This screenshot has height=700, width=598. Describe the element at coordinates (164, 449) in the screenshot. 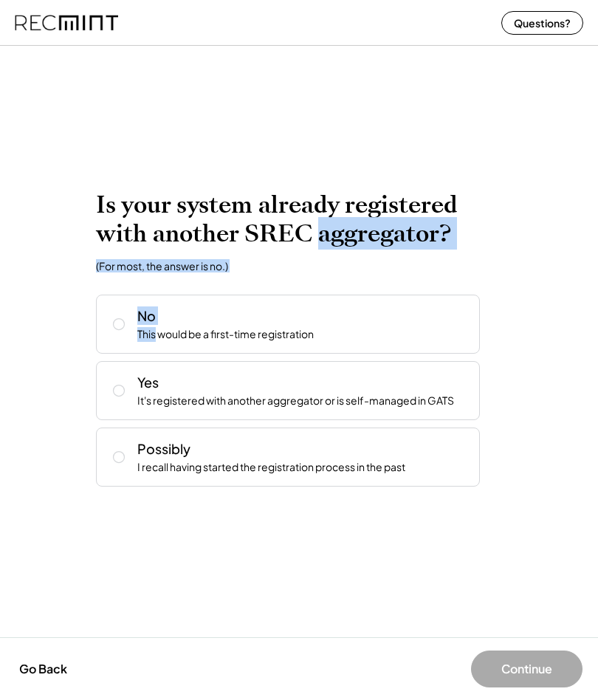

I see `div: Possibly` at that location.